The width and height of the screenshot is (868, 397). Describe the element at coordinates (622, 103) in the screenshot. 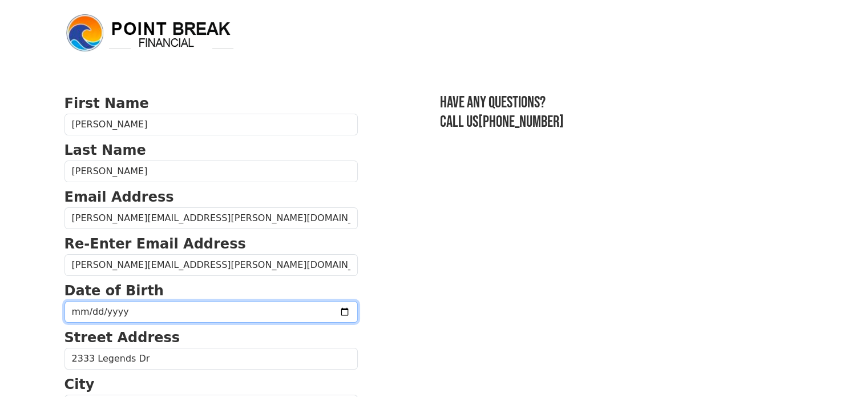

I see `h3: Have any questions?` at that location.